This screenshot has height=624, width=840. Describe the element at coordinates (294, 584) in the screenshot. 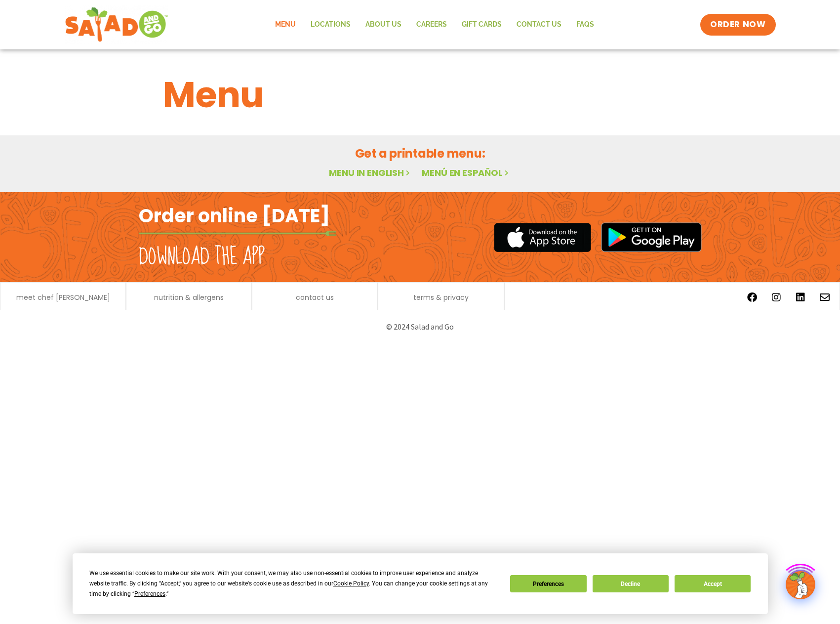

I see `div: We use essential cookies to make our site work. With your consent, we may also use non-essential ...` at that location.